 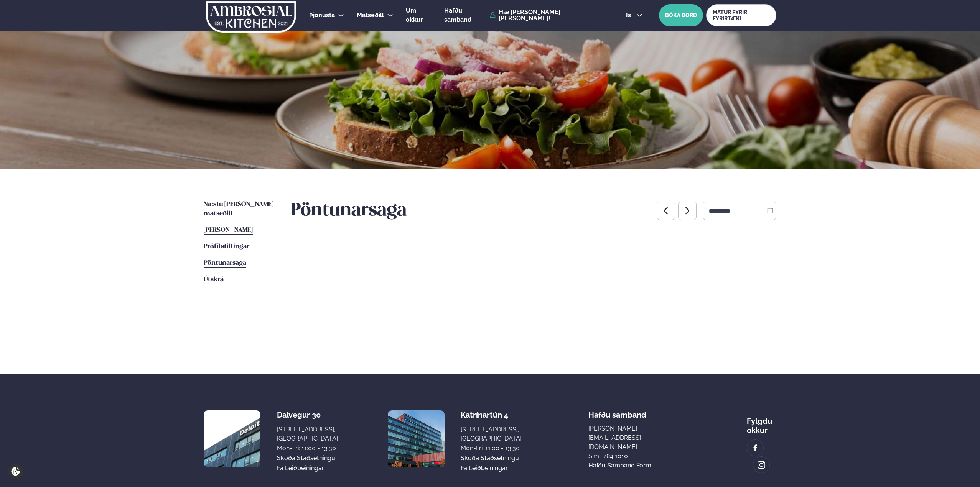 What do you see at coordinates (225, 263) in the screenshot?
I see `span: Pöntunarsaga` at bounding box center [225, 263].